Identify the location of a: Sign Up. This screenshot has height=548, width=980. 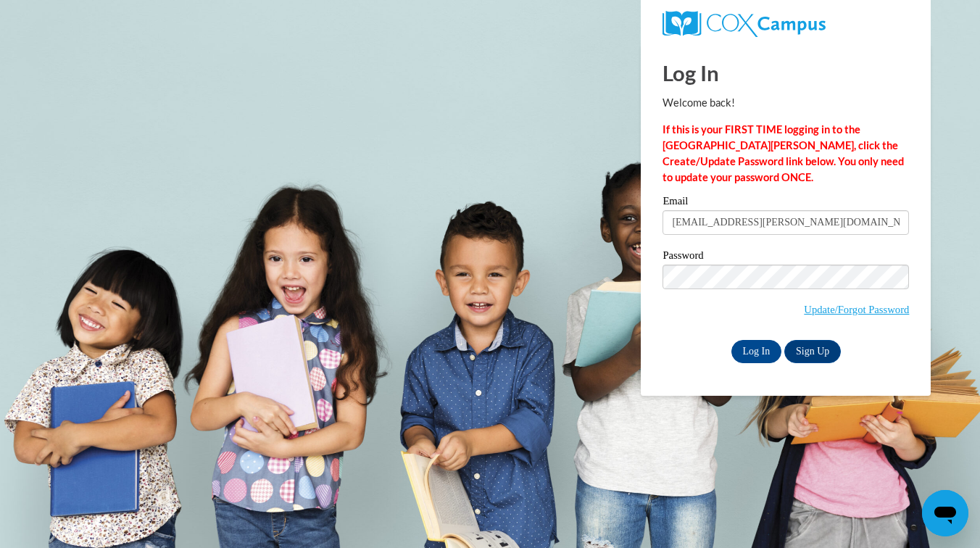
(812, 352).